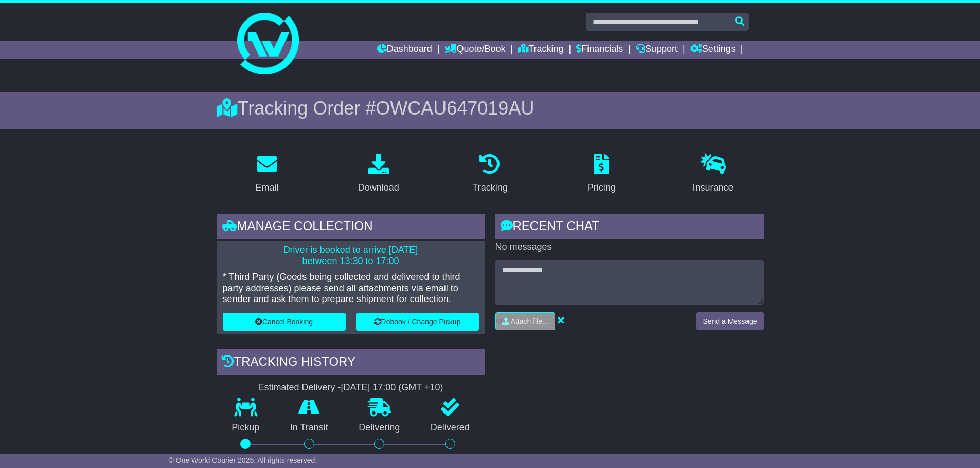  I want to click on div: RECENT CHAT, so click(630, 228).